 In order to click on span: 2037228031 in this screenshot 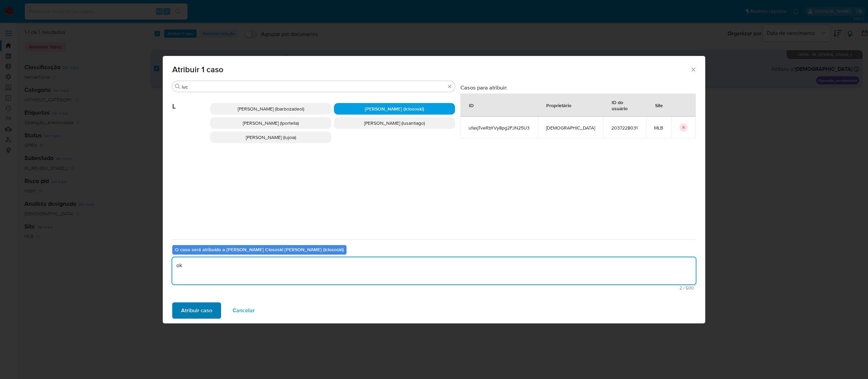, I will do `click(625, 128)`.